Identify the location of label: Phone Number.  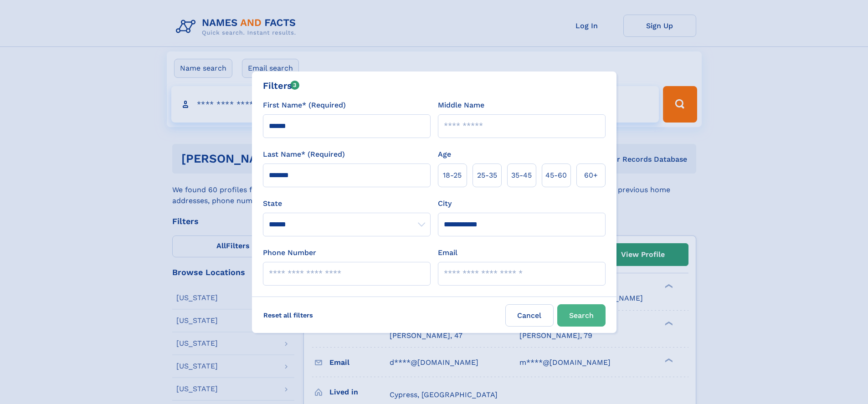
(290, 253).